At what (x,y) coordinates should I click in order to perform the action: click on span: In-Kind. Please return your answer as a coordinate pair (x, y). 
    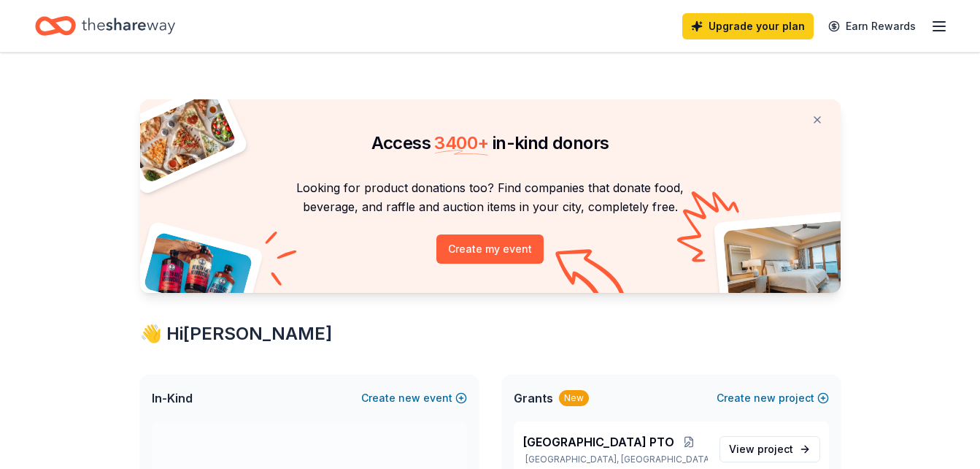
    Looking at the image, I should click on (172, 398).